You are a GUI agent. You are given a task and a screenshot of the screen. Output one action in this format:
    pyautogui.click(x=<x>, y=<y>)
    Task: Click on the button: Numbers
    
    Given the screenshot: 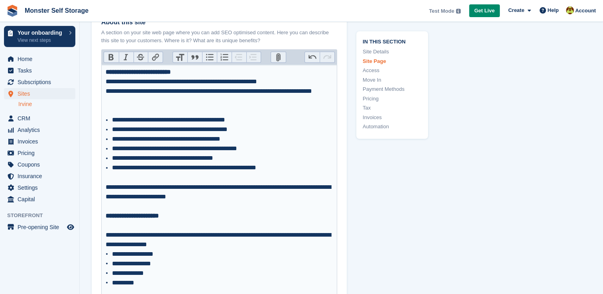 What is the action you would take?
    pyautogui.click(x=224, y=57)
    